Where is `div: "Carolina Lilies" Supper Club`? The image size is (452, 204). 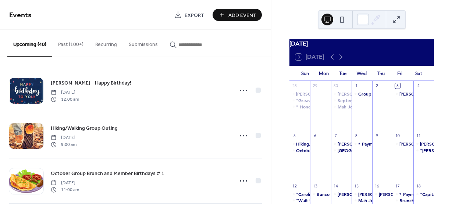 div: "Carolina Lilies" Supper Club is located at coordinates (423, 150).